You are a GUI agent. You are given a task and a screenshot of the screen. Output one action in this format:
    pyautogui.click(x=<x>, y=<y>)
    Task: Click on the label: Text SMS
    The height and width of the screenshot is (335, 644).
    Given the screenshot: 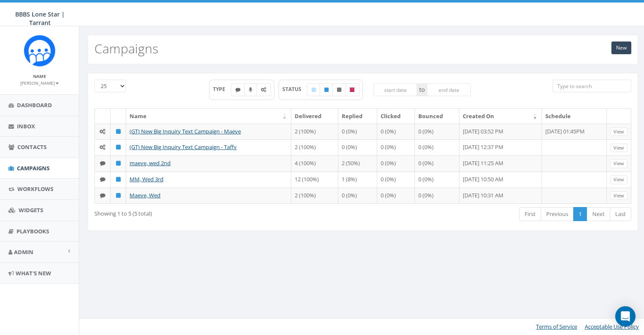 What is the action you would take?
    pyautogui.click(x=238, y=90)
    